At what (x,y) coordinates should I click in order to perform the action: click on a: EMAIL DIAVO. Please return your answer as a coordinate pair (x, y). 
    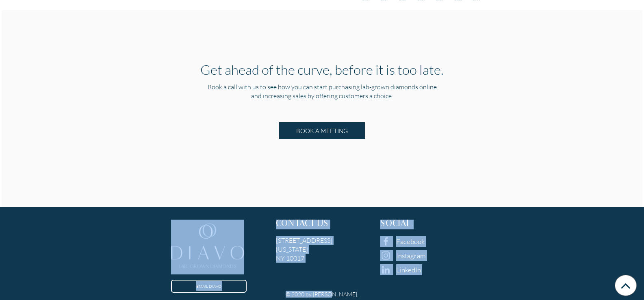
    Looking at the image, I should click on (209, 286).